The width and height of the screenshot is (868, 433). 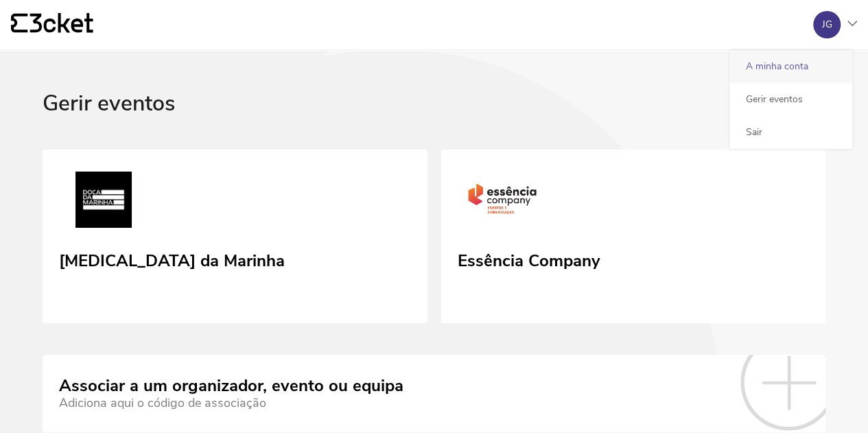 What do you see at coordinates (791, 67) in the screenshot?
I see `div: A minha conta` at bounding box center [791, 67].